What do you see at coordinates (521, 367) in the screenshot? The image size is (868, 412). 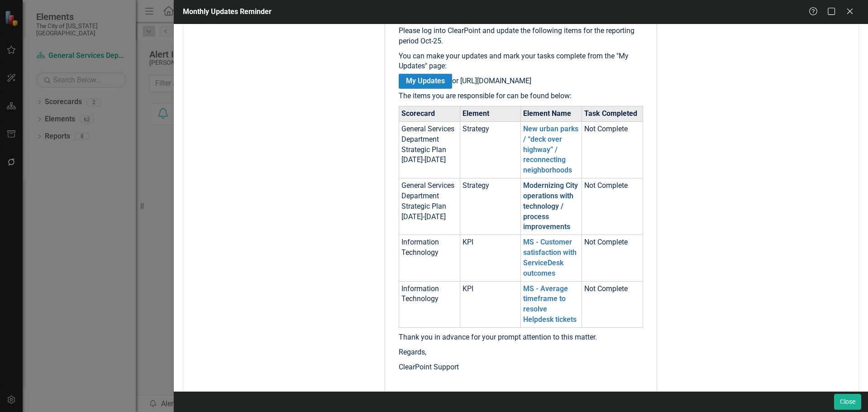 I see `p: ClearPoint Support` at bounding box center [521, 367].